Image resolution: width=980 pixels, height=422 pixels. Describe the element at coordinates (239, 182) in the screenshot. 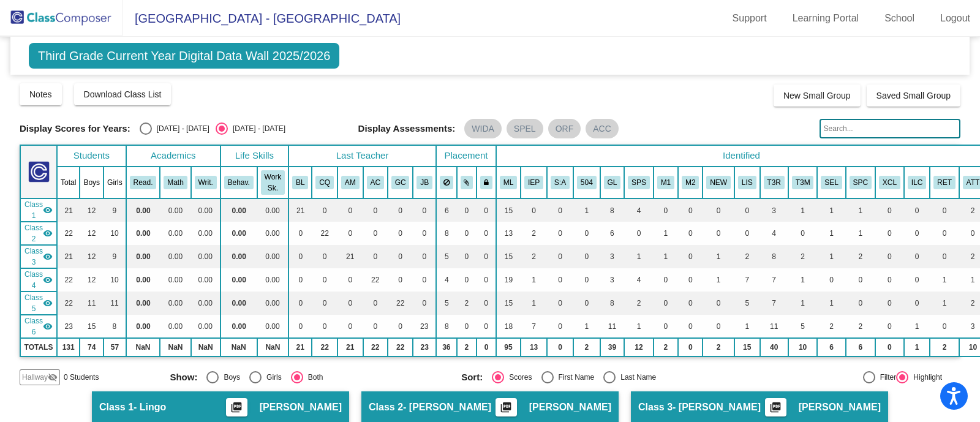

I see `button: Behav.` at that location.